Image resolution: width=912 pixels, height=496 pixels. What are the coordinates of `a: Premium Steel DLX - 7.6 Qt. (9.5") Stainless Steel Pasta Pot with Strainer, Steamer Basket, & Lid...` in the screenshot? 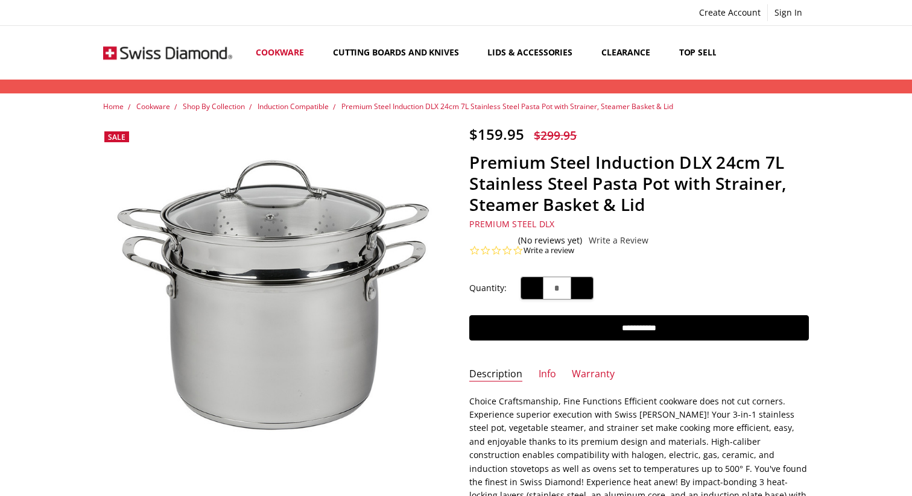 It's located at (273, 295).